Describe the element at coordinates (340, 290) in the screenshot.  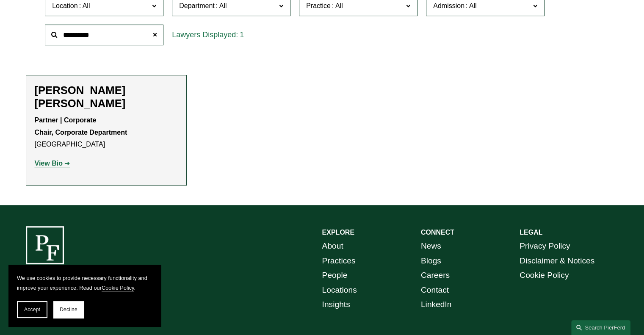
I see `a: Locations` at that location.